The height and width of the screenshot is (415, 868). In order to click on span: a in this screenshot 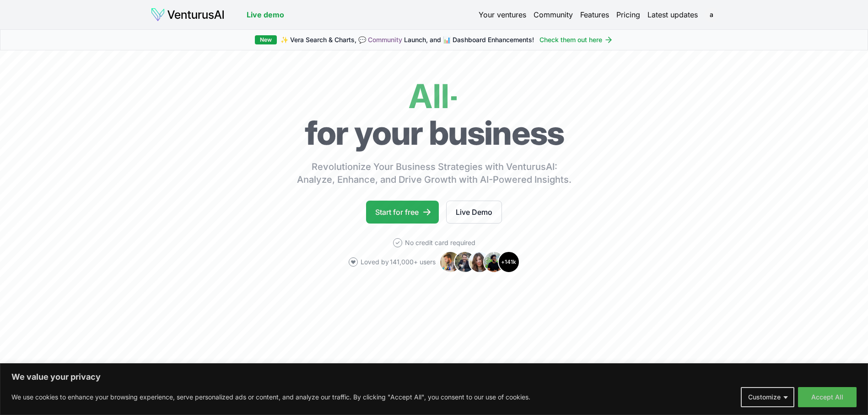, I will do `click(711, 15)`.